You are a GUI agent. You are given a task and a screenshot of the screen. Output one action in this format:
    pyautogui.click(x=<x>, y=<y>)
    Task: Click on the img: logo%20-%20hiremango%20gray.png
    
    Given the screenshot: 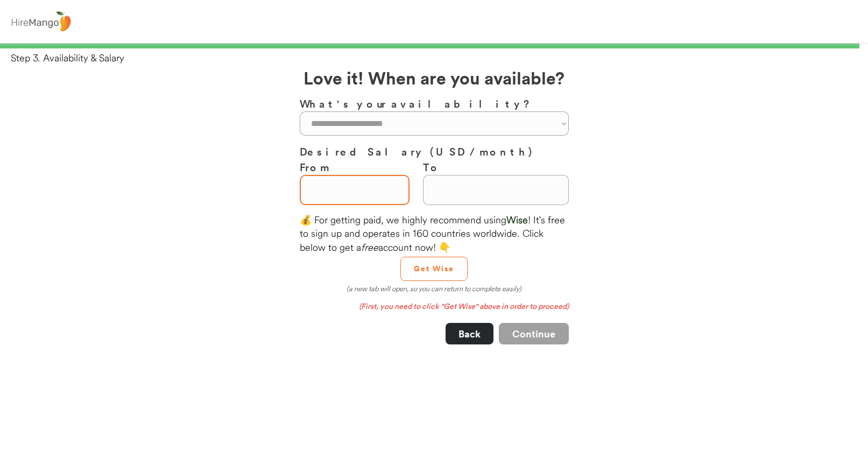 What is the action you would take?
    pyautogui.click(x=41, y=21)
    